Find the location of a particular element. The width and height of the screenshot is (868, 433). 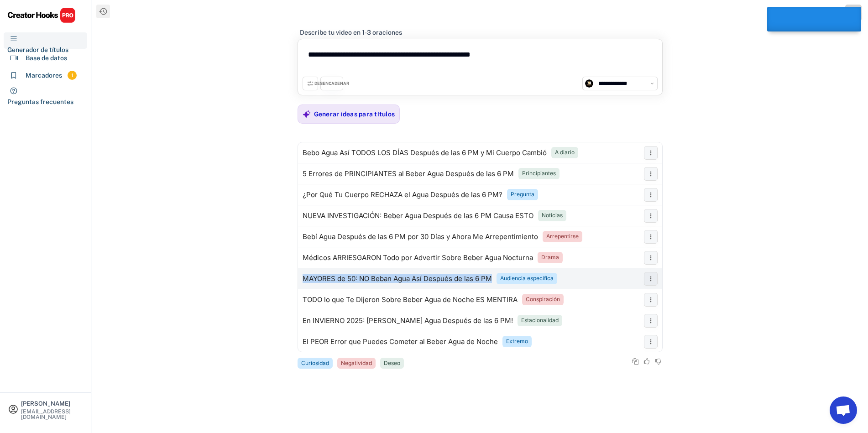

font: El PEOR Error que Puedes Cometer al Beber Agua de Noche is located at coordinates (400, 341).